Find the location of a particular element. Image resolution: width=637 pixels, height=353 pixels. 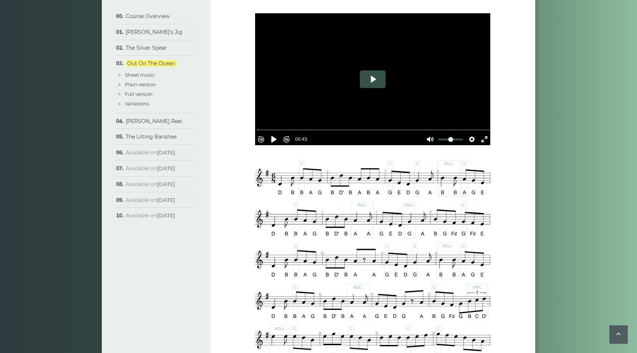

a: Variations is located at coordinates (137, 104).